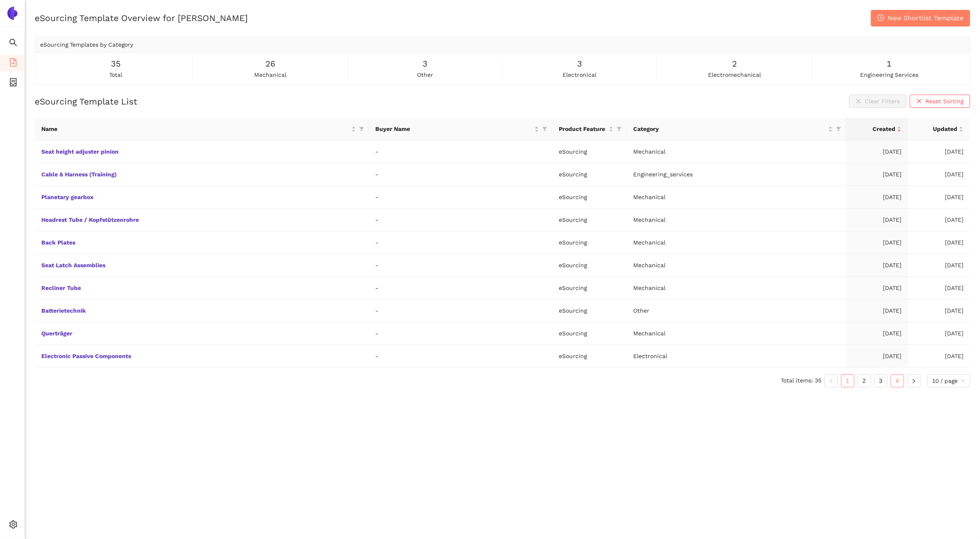 Image resolution: width=980 pixels, height=539 pixels. Describe the element at coordinates (914, 381) in the screenshot. I see `li: Next Page` at that location.